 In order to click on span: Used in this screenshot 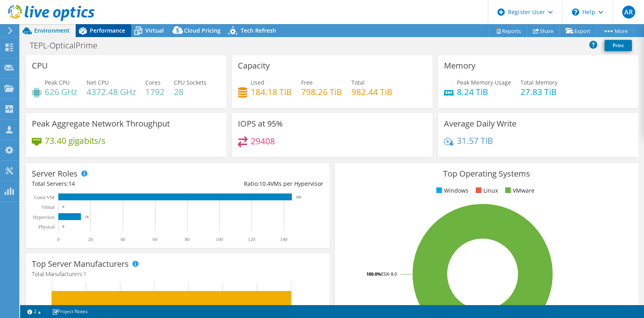, I will do `click(258, 82)`.